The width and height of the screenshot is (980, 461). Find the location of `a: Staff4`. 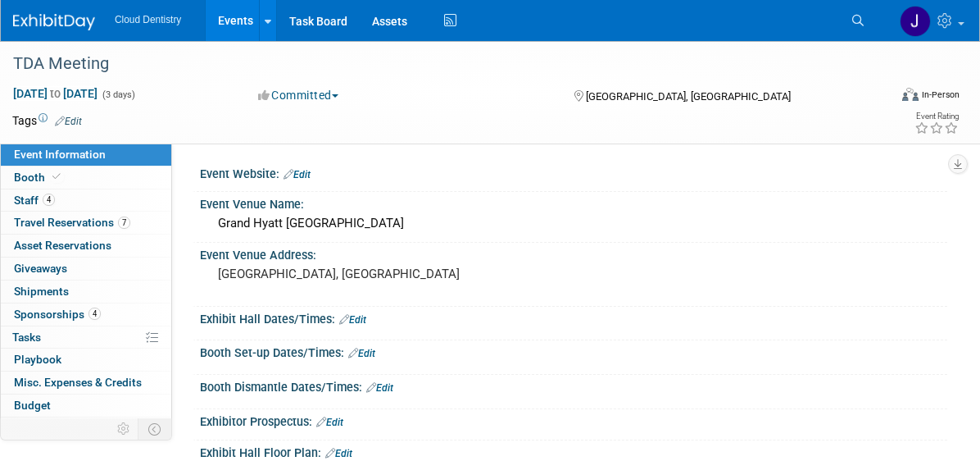

a: Staff4 is located at coordinates (86, 200).